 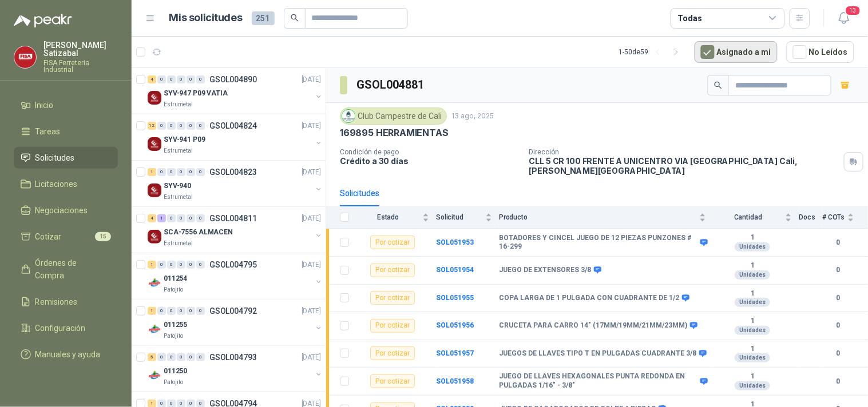 What do you see at coordinates (151, 358) in the screenshot?
I see `div: 5` at bounding box center [151, 358].